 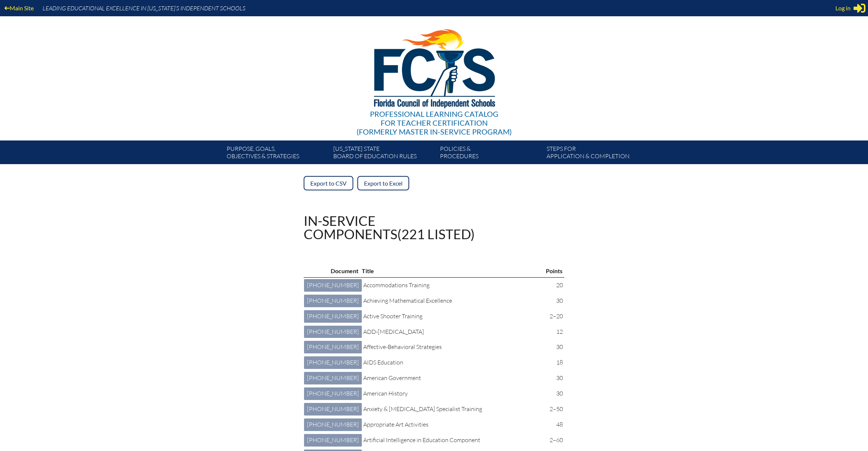 I want to click on p: 18, so click(x=555, y=363).